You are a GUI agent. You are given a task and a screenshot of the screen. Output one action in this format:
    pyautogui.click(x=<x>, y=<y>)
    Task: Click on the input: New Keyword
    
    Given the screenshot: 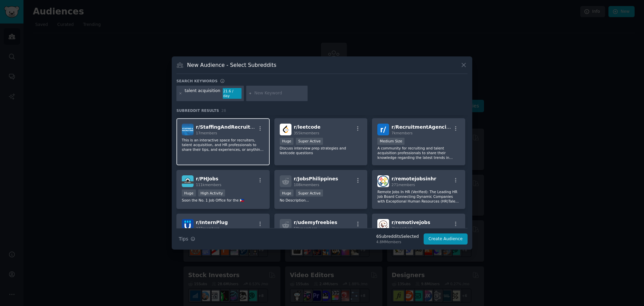 What is the action you would take?
    pyautogui.click(x=280, y=93)
    